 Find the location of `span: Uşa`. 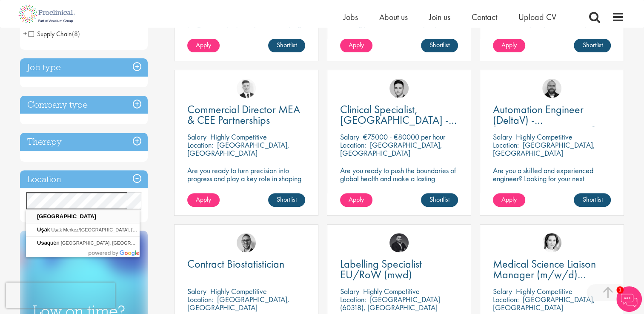

span: Uşa is located at coordinates (42, 229).